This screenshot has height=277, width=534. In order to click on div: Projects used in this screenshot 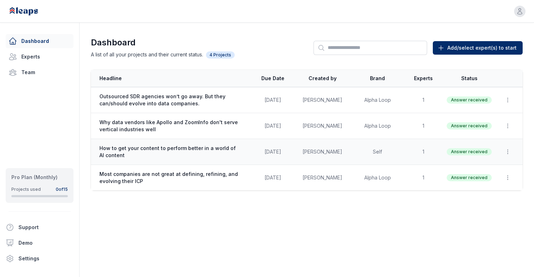, I will do `click(26, 190)`.